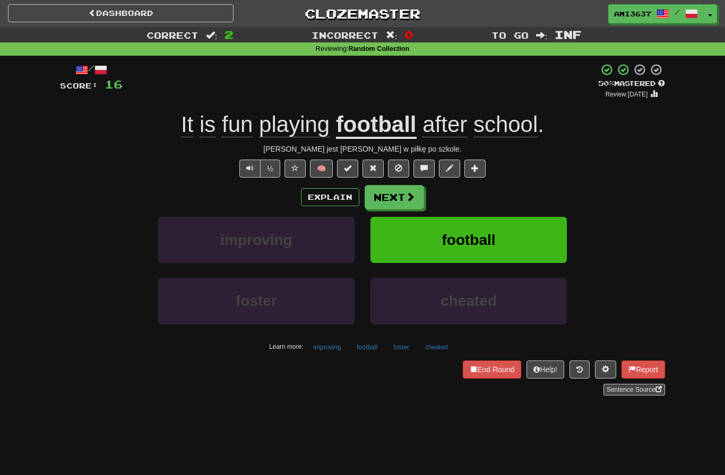 This screenshot has height=475, width=725. I want to click on button: ½, so click(270, 169).